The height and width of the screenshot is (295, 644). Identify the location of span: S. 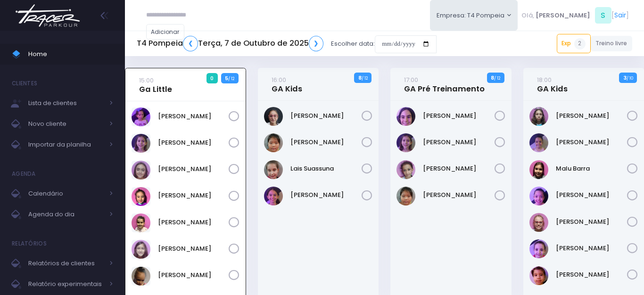
(602, 15).